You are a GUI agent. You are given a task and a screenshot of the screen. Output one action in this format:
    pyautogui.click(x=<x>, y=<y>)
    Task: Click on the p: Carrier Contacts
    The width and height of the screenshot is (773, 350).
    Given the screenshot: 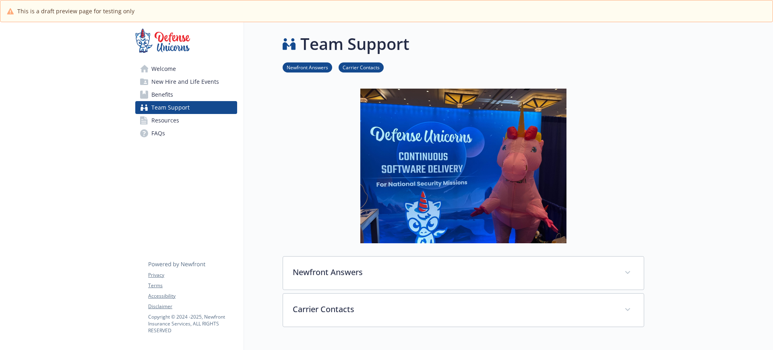 What is the action you would take?
    pyautogui.click(x=454, y=309)
    